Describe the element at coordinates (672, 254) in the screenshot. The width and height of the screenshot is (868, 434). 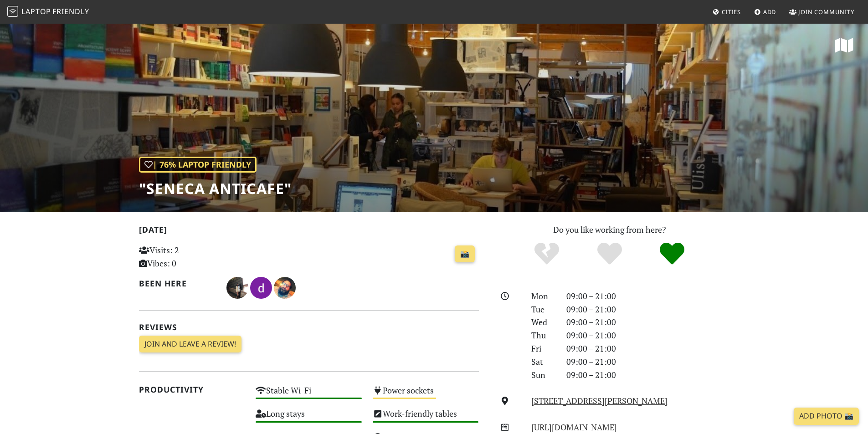
I see `div: Definitely!` at that location.